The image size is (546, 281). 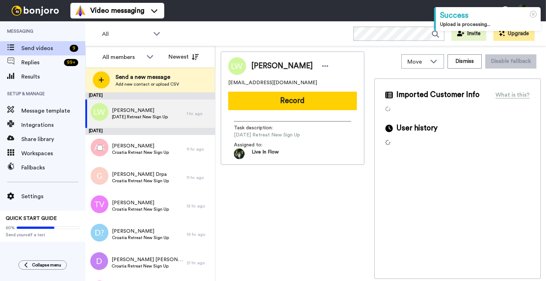 I want to click on div: 21 hr. ago, so click(x=199, y=263).